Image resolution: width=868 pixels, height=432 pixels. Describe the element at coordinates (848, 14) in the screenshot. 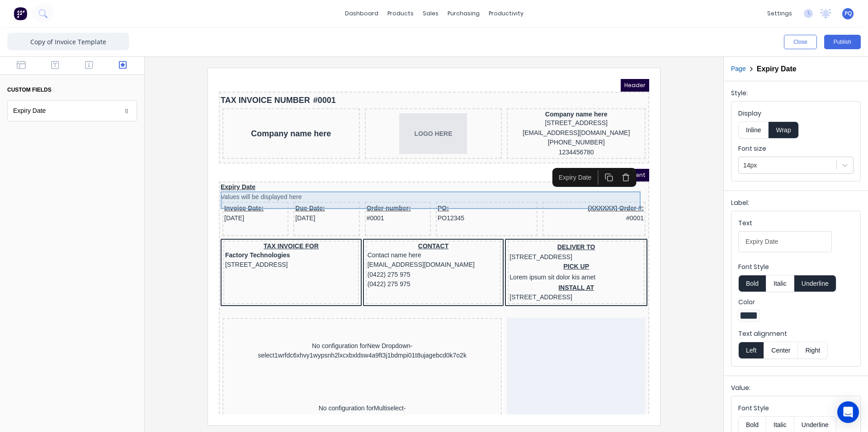

I see `span: PQ` at that location.